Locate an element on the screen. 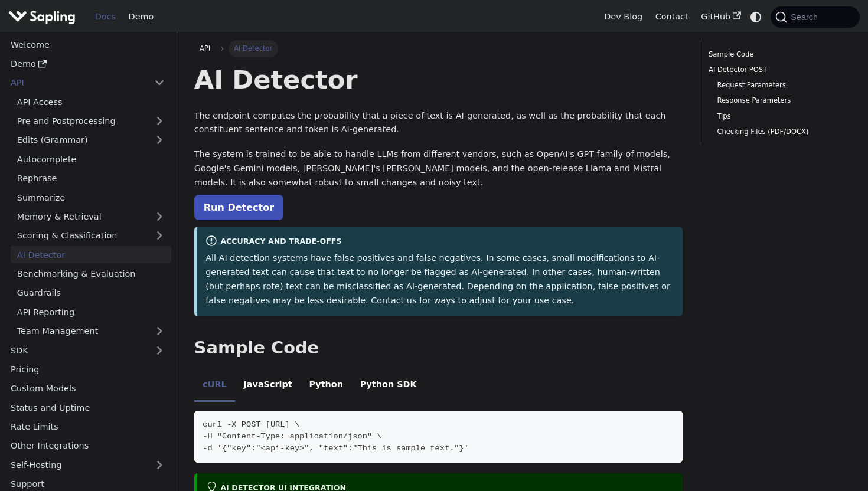 This screenshot has height=491, width=868. a: Rephrase is located at coordinates (91, 178).